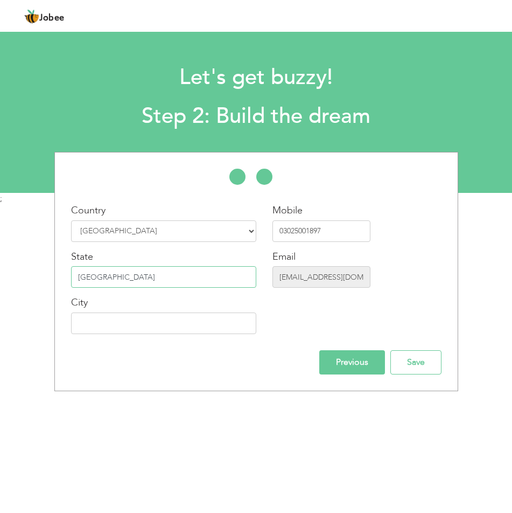 The width and height of the screenshot is (512, 513). I want to click on label: City, so click(79, 303).